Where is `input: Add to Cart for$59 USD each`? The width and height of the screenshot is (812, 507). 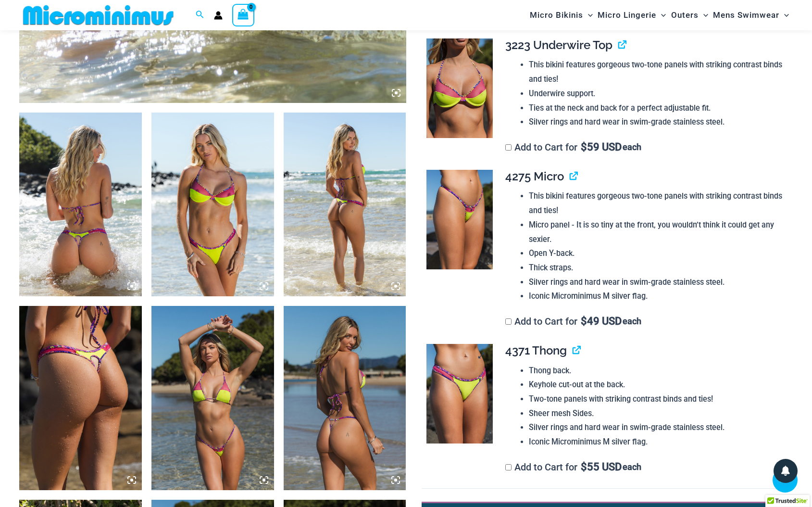 input: Add to Cart for$59 USD each is located at coordinates (508, 147).